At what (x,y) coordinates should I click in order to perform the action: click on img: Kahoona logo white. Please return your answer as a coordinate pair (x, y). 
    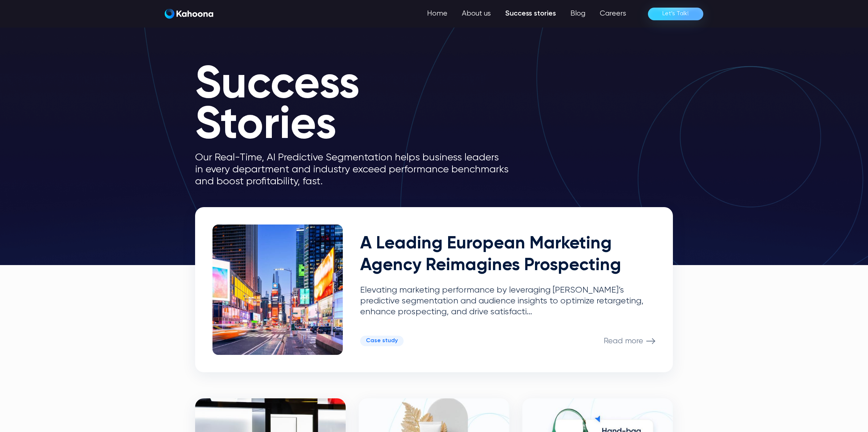
    Looking at the image, I should click on (189, 14).